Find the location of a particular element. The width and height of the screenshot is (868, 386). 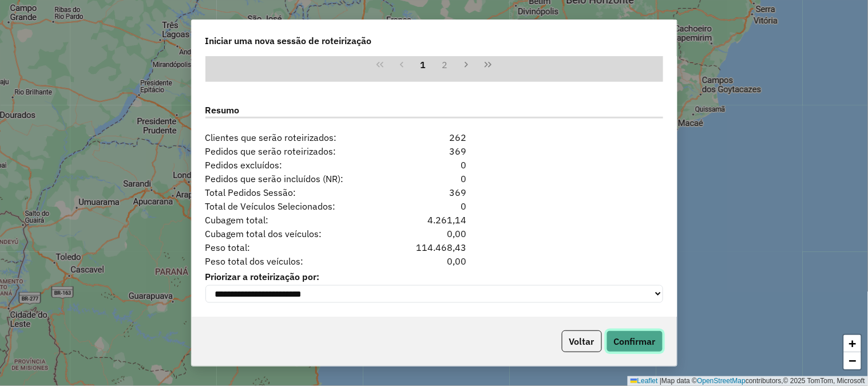

span: Clientes que serão roteirizados: is located at coordinates (297, 137).